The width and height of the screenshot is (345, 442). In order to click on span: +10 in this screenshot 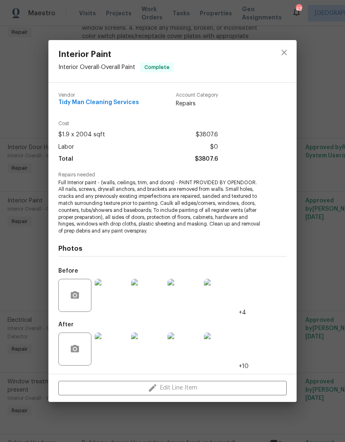, I will do `click(244, 367)`.